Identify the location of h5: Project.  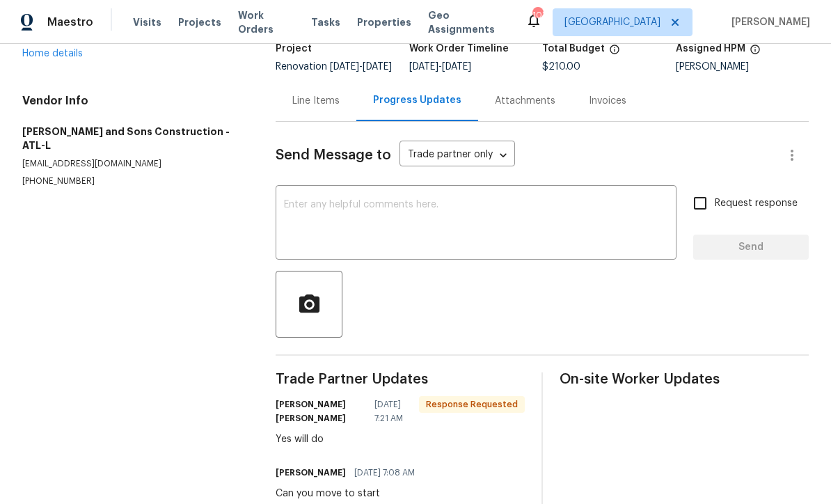
(294, 49).